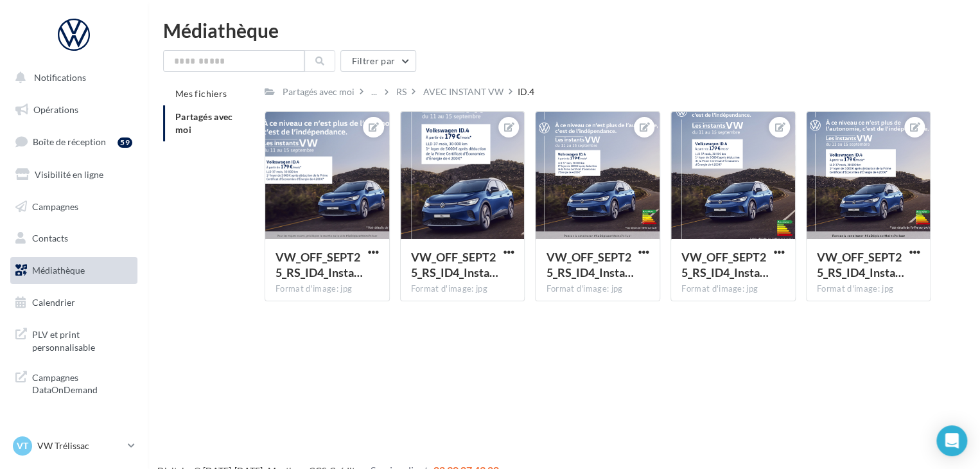  What do you see at coordinates (463, 92) in the screenshot?
I see `div: AVEC INSTANT VW` at bounding box center [463, 92].